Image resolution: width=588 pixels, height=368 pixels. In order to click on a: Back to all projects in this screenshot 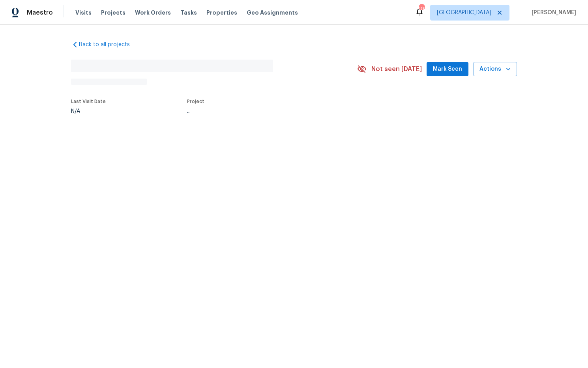, I will do `click(109, 45)`.